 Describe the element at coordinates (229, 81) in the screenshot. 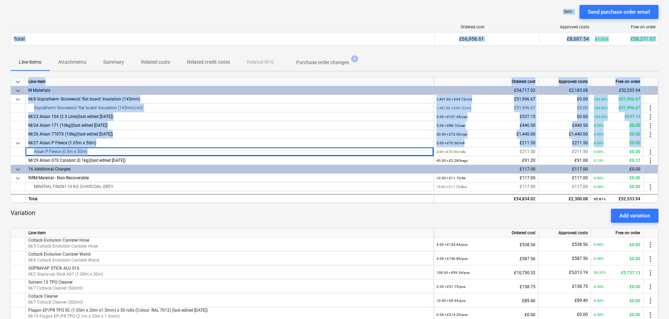

I see `div: Line-item` at that location.